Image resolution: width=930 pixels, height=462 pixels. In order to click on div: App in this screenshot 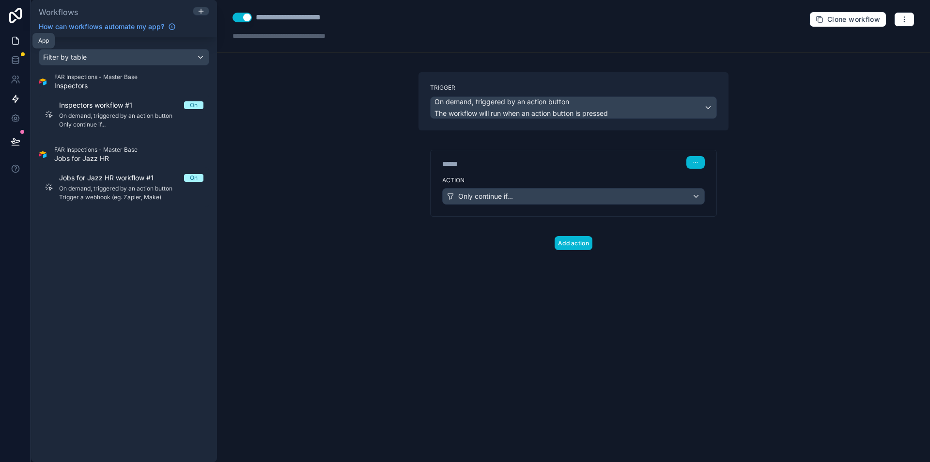, I will do `click(44, 41)`.